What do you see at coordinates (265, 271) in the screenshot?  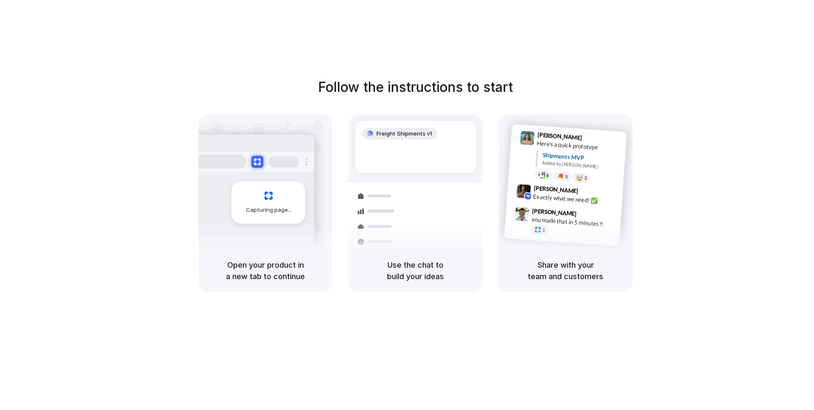 I see `h5: Open your product in a new tab to continue` at bounding box center [265, 271].